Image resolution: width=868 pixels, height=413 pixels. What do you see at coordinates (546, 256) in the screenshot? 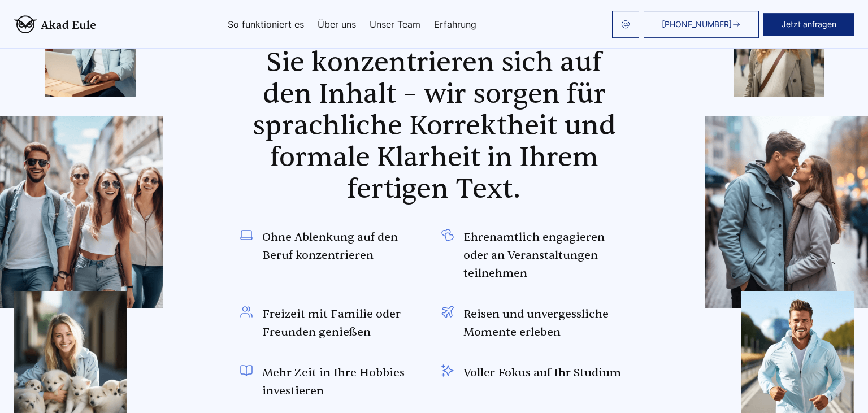
I see `span: Ehrenamtlich engagieren oder an Veranstaltungen teilnehmen` at bounding box center [546, 256].